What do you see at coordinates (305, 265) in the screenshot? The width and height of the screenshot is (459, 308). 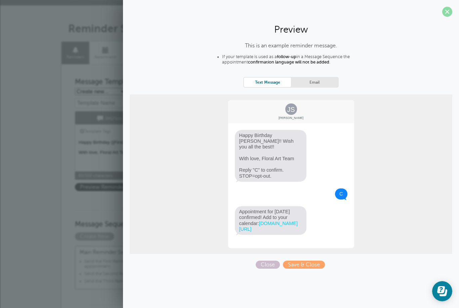 I see `a: Save & Close` at bounding box center [305, 265].